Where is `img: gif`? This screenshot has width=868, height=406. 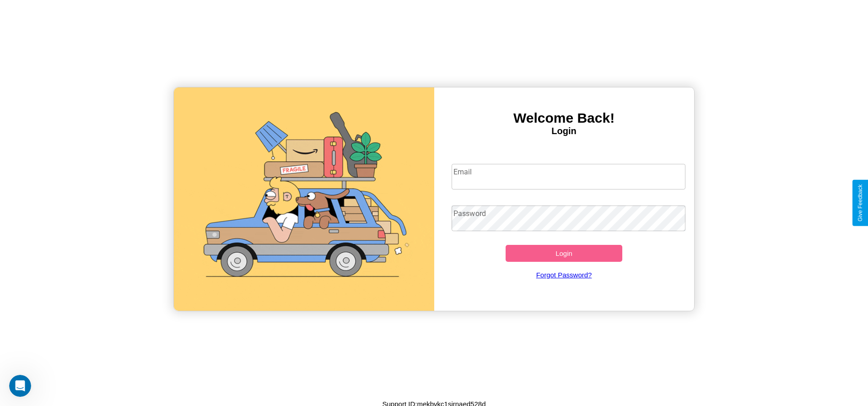
img: gif is located at coordinates (304, 199).